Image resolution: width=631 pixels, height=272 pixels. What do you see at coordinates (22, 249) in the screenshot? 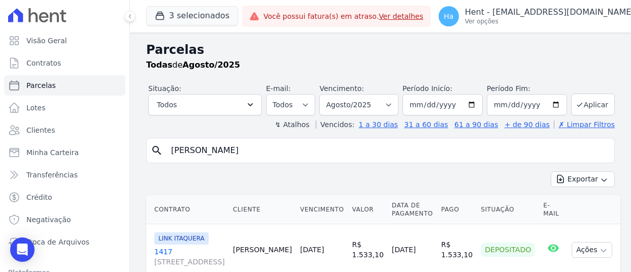
I see `div: Open Intercom Messenger` at bounding box center [22, 249].